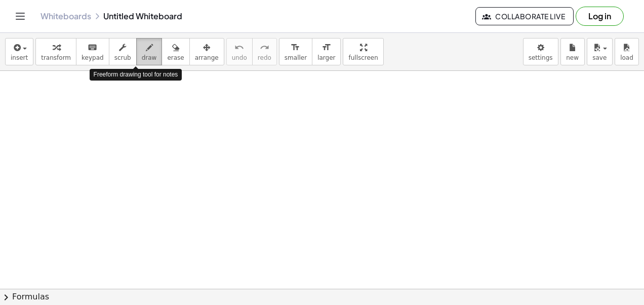 This screenshot has width=644, height=305. What do you see at coordinates (572, 52) in the screenshot?
I see `button: new` at bounding box center [572, 52].